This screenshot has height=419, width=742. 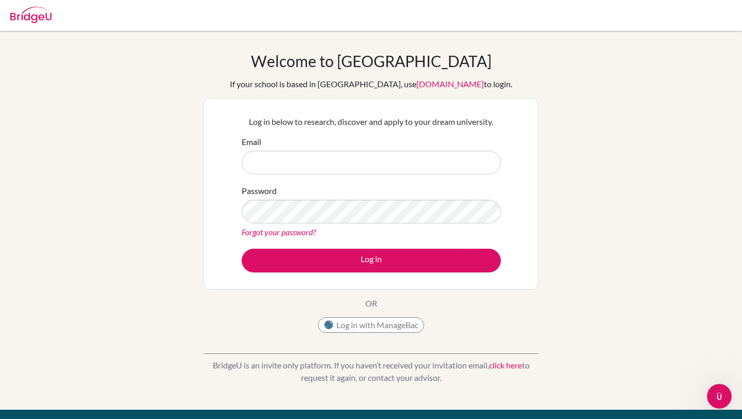 What do you see at coordinates (259, 191) in the screenshot?
I see `label: Password` at bounding box center [259, 191].